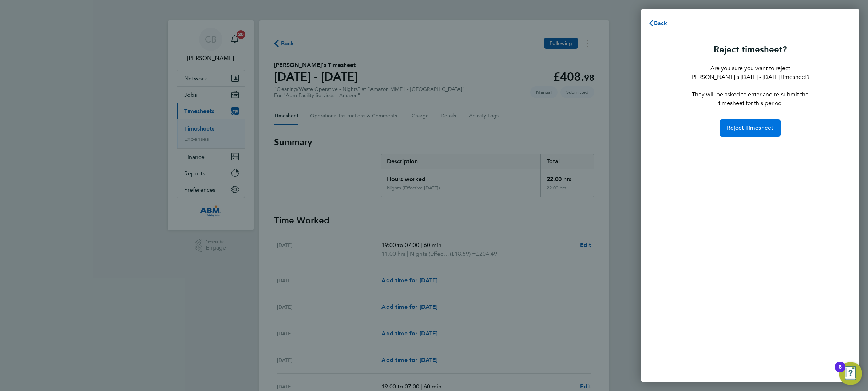  What do you see at coordinates (840, 372) in the screenshot?
I see `div: 8` at bounding box center [840, 372].